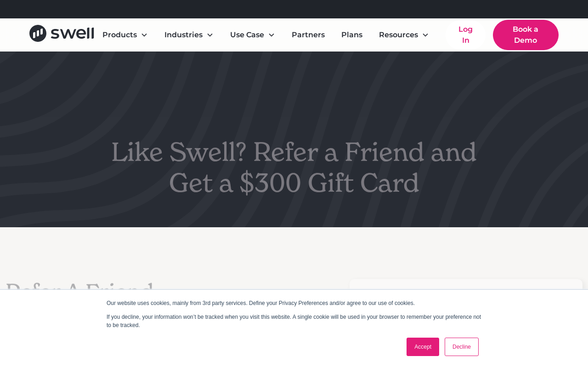 Image resolution: width=588 pixels, height=368 pixels. What do you see at coordinates (352, 35) in the screenshot?
I see `a: Plans` at bounding box center [352, 35].